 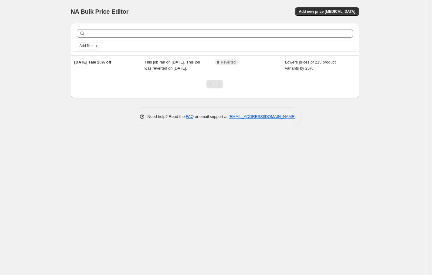 I want to click on nav: Pagination, so click(x=215, y=84).